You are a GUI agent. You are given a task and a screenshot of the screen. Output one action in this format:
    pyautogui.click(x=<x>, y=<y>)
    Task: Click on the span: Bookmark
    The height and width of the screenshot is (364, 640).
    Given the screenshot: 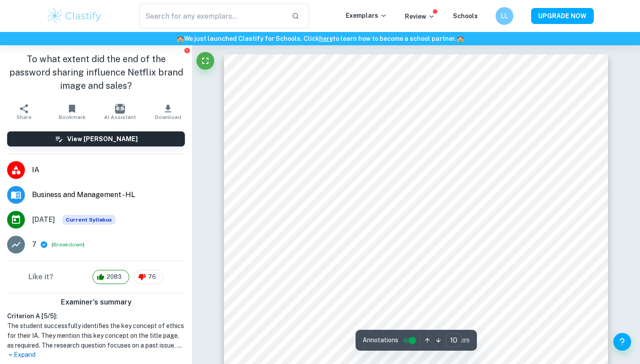 What is the action you would take?
    pyautogui.click(x=72, y=117)
    